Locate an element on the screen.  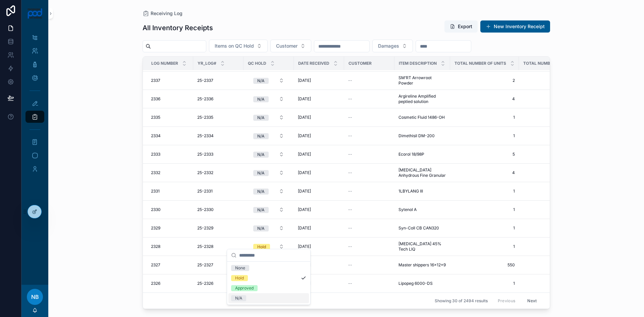
a: New Inventory Receipt is located at coordinates (515, 26).